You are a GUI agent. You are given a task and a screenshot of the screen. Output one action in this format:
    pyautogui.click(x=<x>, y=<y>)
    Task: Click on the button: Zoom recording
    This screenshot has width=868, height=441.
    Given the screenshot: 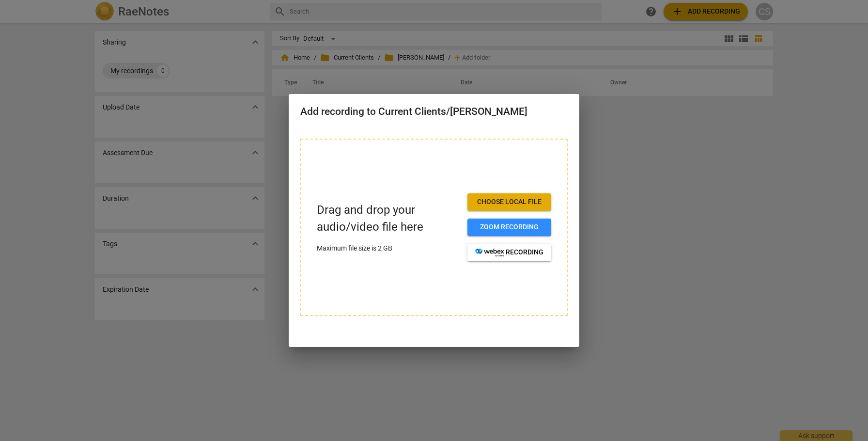 What is the action you would take?
    pyautogui.click(x=509, y=227)
    